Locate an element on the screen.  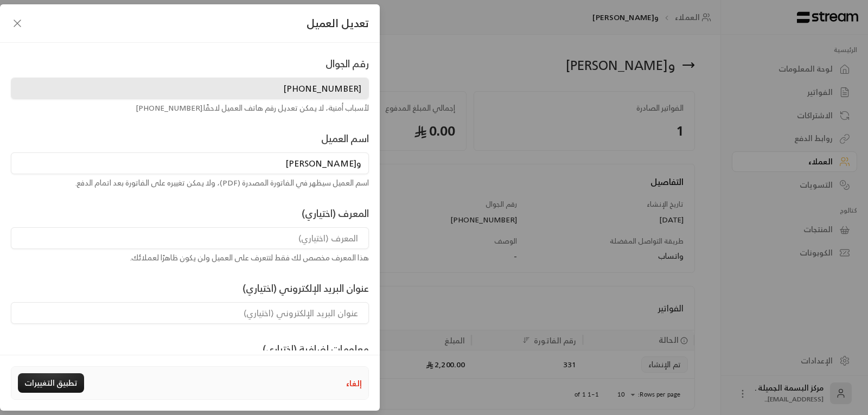
div: هذا المعرف مخصص لك فقط لتتعرف على العميل ولن يكون ظاهرًا لعملائك. is located at coordinates (190, 258).